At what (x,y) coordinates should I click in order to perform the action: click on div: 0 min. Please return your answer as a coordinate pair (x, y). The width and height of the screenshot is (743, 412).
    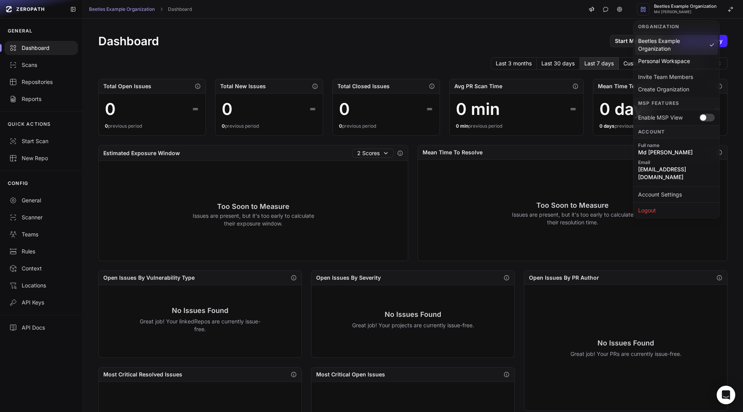
    Looking at the image, I should click on (478, 109).